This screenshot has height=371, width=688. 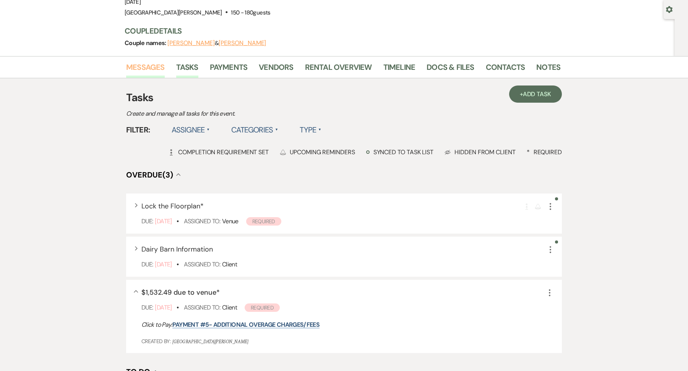 What do you see at coordinates (172, 206) in the screenshot?
I see `button: Lock the Floorplan*` at bounding box center [172, 206].